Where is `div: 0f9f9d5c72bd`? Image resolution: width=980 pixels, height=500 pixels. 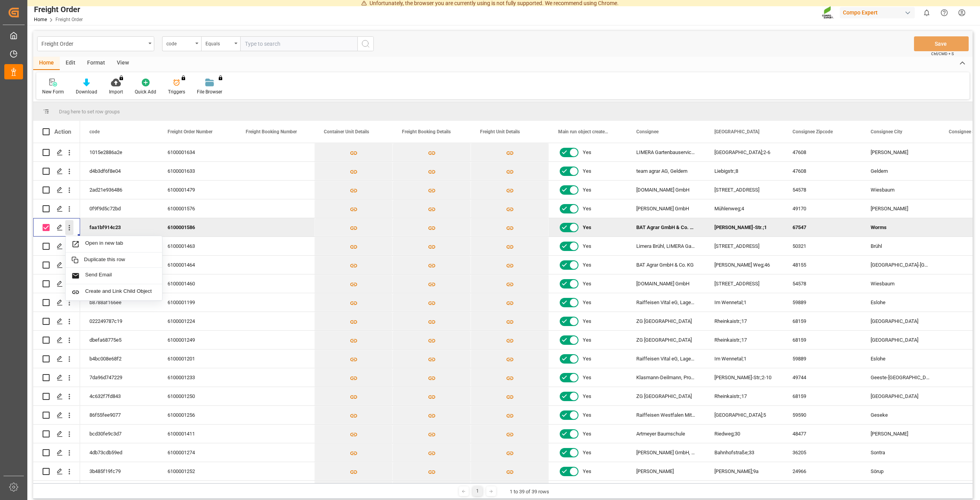
div: 0f9f9d5c72bd is located at coordinates (119, 208).